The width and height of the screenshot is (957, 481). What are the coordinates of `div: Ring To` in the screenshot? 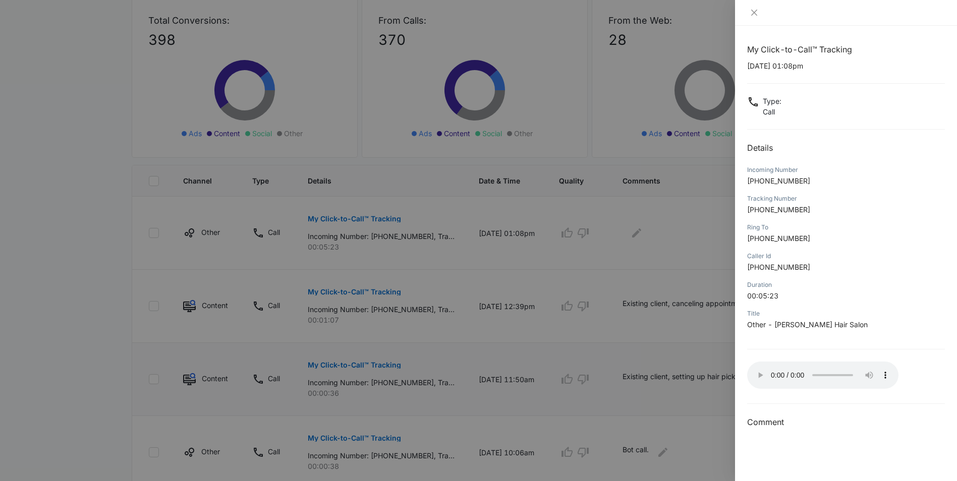 It's located at (846, 228).